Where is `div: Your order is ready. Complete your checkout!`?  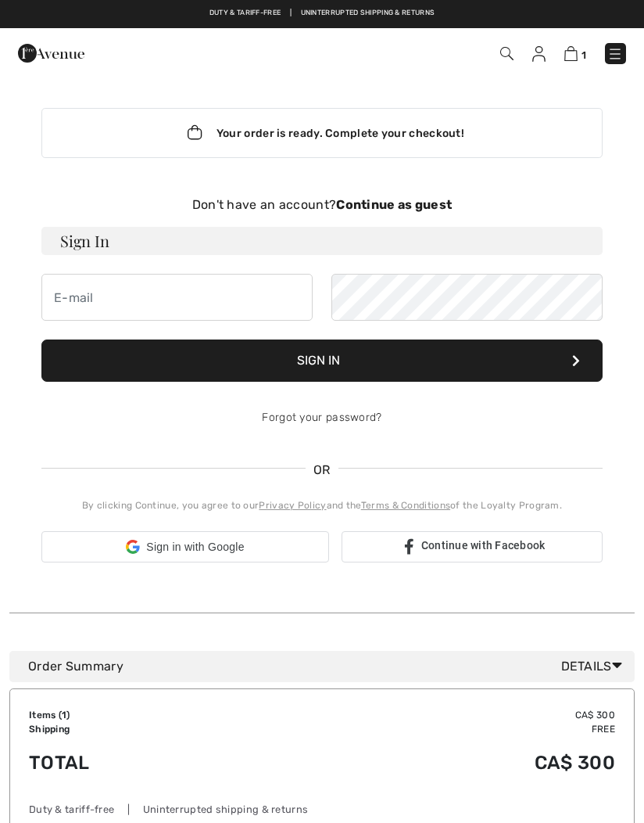 div: Your order is ready. Complete your checkout! is located at coordinates (322, 133).